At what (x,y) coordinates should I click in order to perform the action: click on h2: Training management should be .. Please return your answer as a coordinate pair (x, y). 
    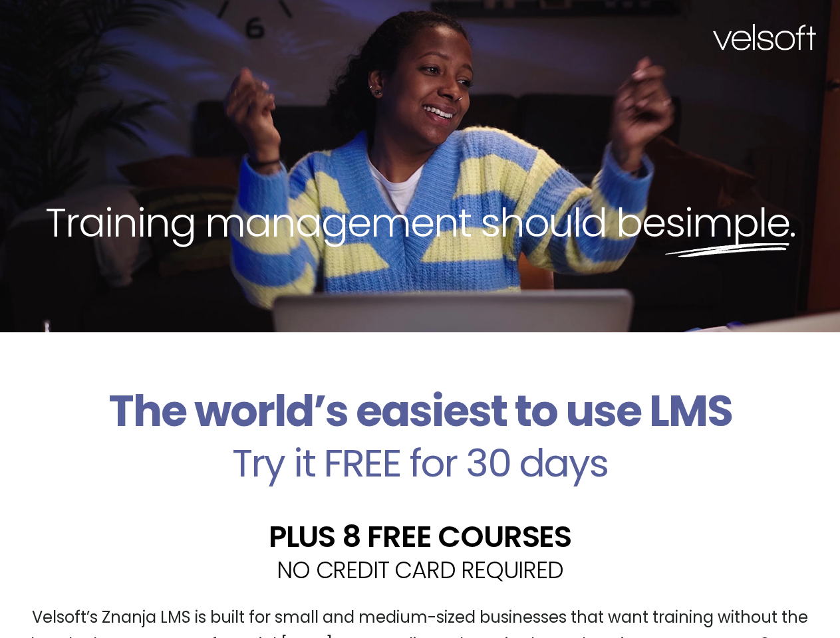
    Looking at the image, I should click on (420, 222).